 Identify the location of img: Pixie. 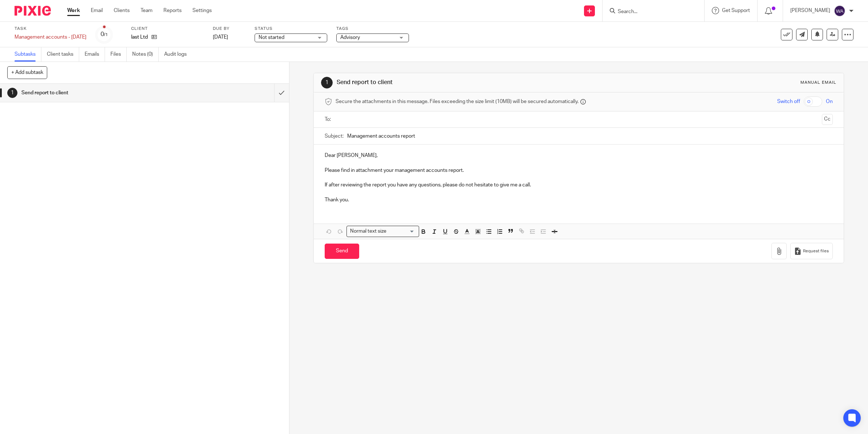
(33, 10).